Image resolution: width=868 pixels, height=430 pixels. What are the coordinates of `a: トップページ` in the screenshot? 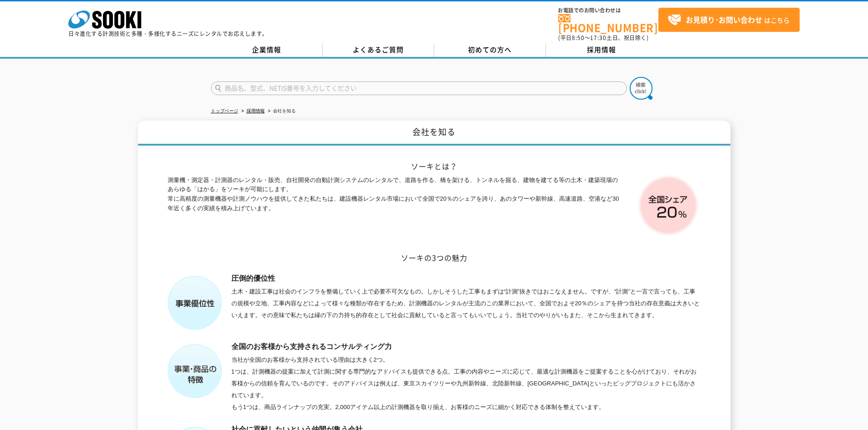 It's located at (225, 111).